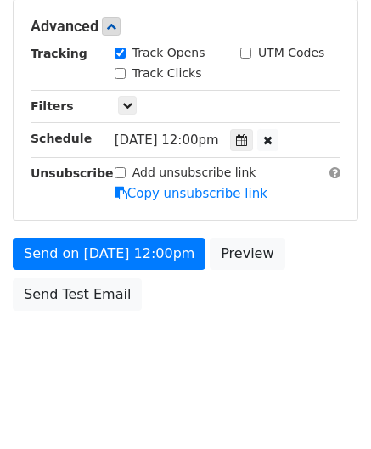 The image size is (371, 449). Describe the element at coordinates (185, 26) in the screenshot. I see `h5: Advanced` at that location.